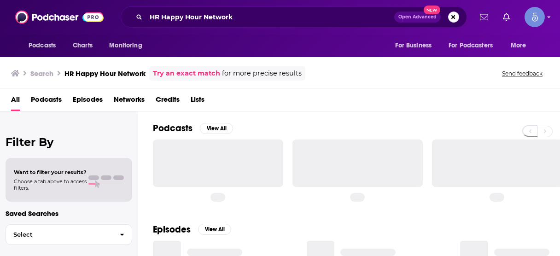 Image resolution: width=560 pixels, height=256 pixels. I want to click on button: Select, so click(69, 234).